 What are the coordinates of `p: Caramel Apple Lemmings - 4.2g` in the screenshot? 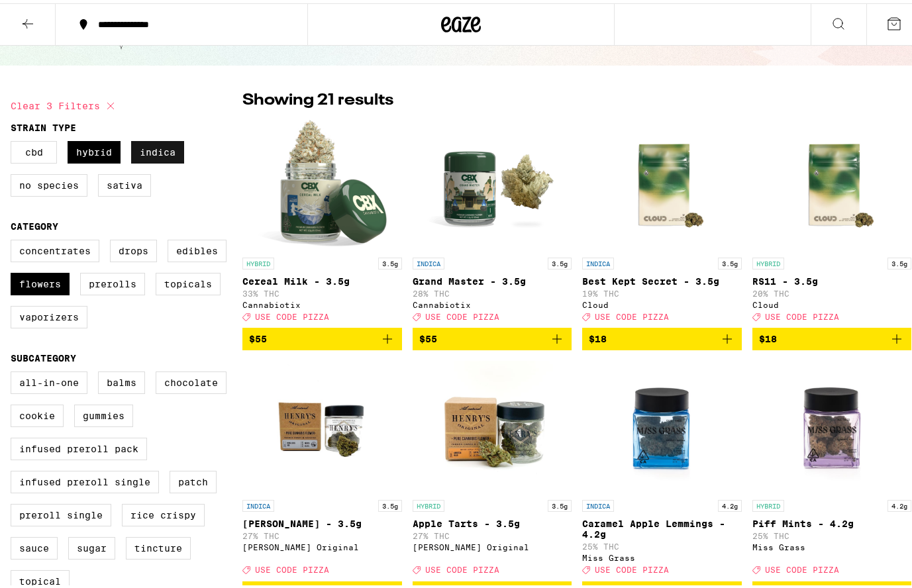 It's located at (662, 525).